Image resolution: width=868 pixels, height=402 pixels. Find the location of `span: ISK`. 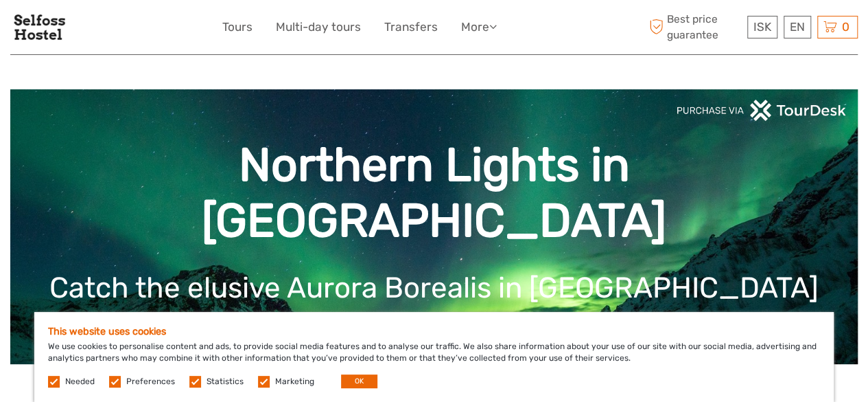

span: ISK is located at coordinates (762, 27).